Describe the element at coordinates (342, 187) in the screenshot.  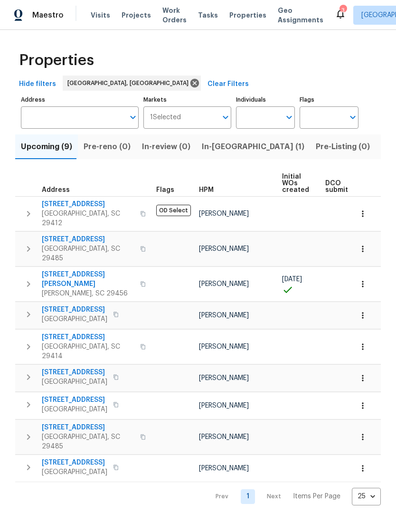
I see `span: DCO submitted` at that location.